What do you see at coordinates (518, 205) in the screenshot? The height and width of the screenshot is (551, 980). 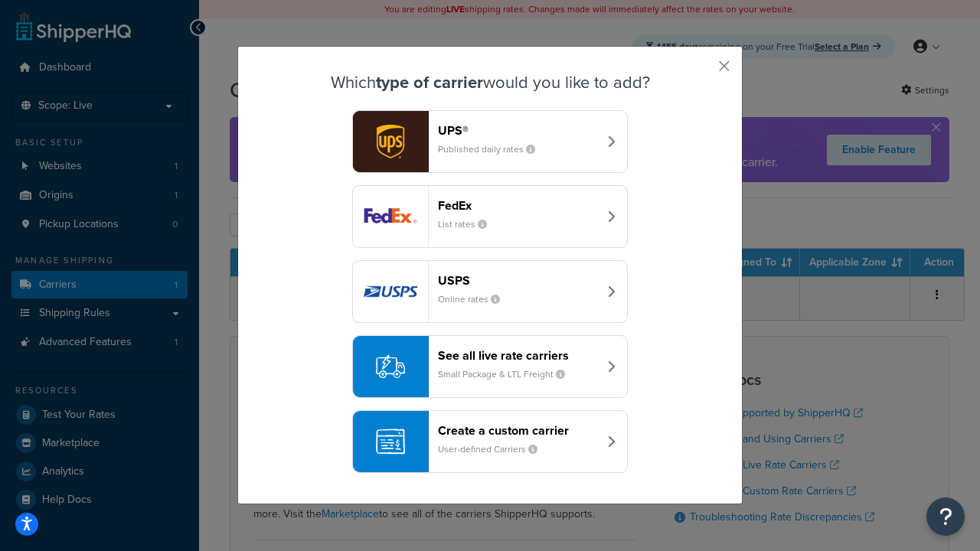 I see `header: FedEx` at bounding box center [518, 205].